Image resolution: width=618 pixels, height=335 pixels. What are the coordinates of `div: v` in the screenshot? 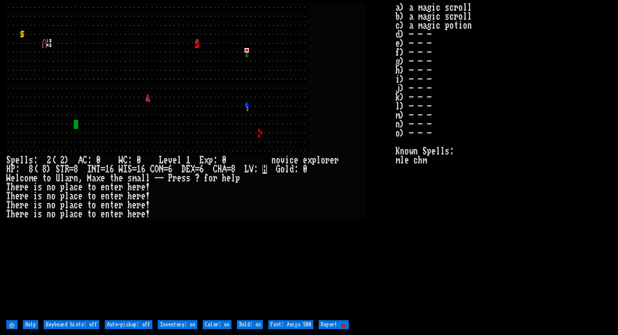 It's located at (283, 160).